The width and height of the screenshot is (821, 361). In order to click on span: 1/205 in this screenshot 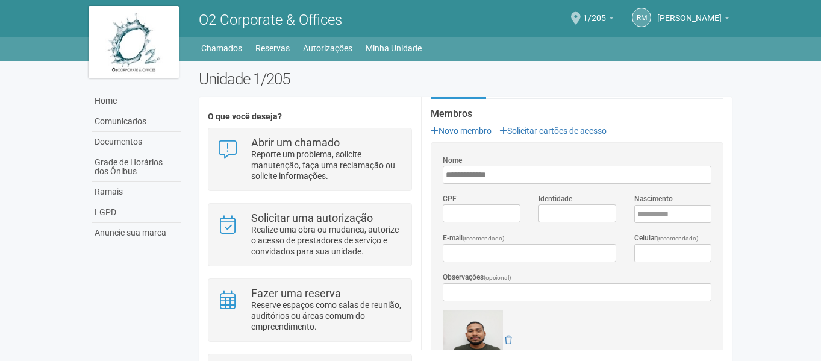, I will do `click(594, 12)`.